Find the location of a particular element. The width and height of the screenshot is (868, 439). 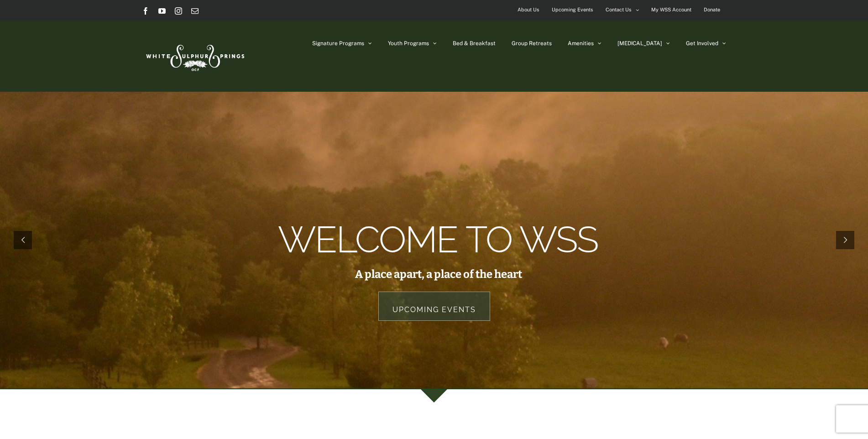

a: Signature Programs is located at coordinates (342, 43).